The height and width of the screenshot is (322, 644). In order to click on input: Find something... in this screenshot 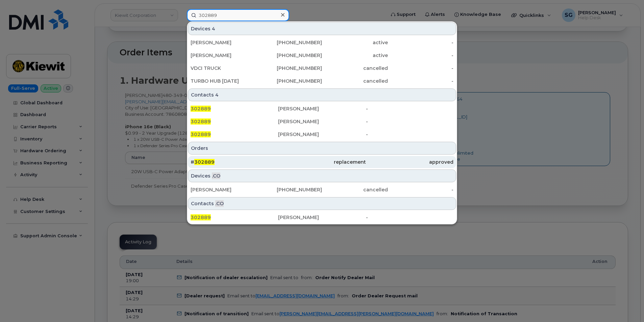, I will do `click(238, 15)`.